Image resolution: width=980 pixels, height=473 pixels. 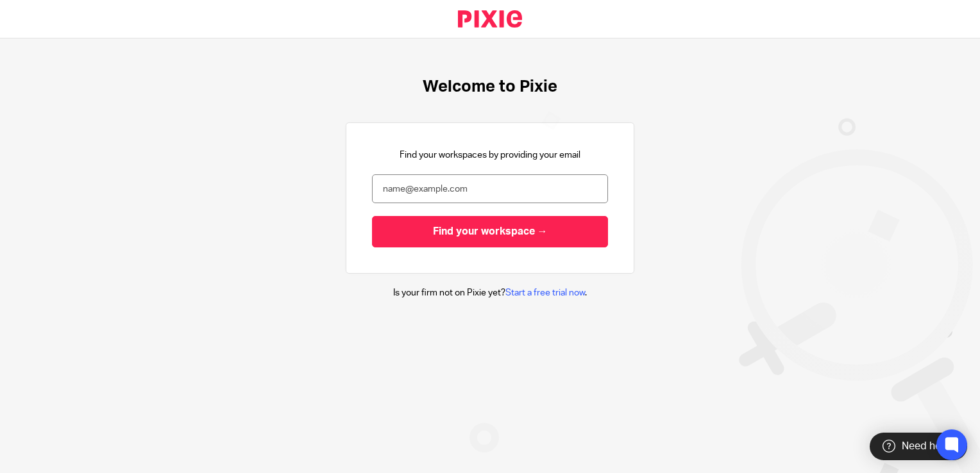 I want to click on input: name@example.com, so click(x=490, y=188).